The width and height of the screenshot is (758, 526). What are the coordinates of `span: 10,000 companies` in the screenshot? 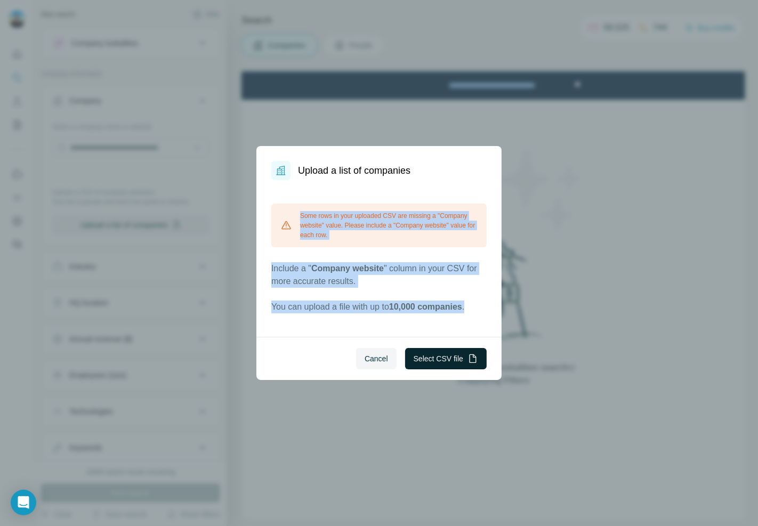 It's located at (426, 307).